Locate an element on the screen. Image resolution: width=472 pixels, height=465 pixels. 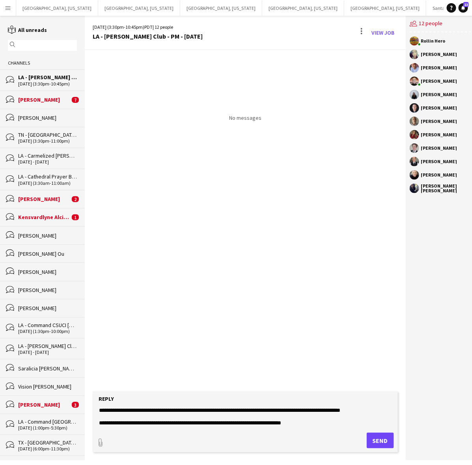
span: 13 is located at coordinates (466, 4).